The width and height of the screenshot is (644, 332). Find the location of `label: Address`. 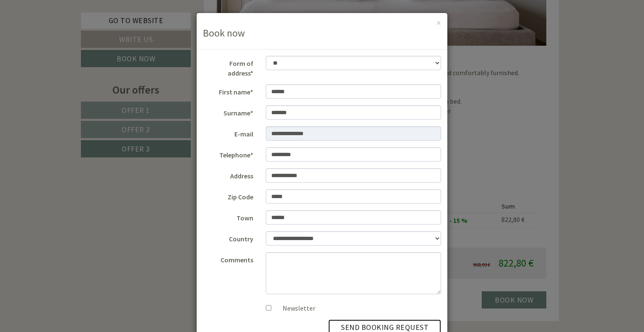

label: Address is located at coordinates (228, 175).